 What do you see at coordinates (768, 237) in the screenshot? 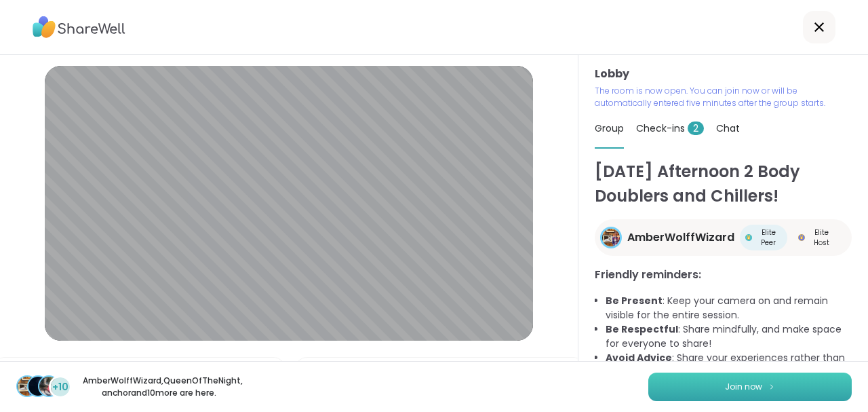
I see `span: Elite Peer` at bounding box center [768, 237].